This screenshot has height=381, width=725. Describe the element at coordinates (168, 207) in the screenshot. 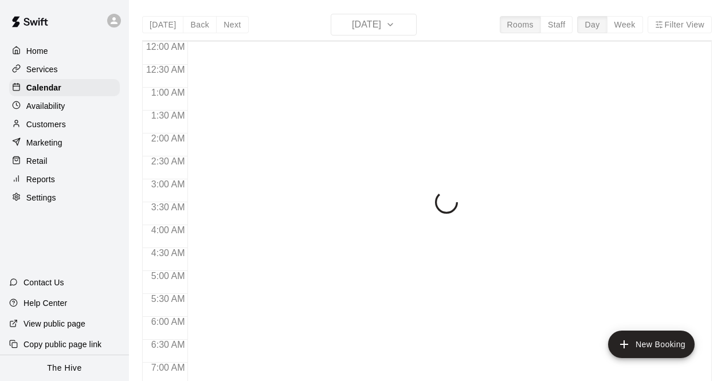

I see `span: 3:30 AM` at that location.